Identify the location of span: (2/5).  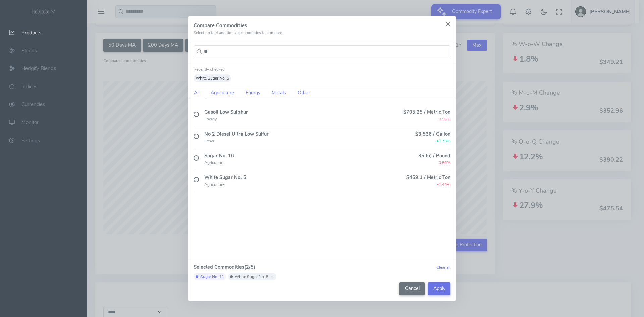
(250, 267).